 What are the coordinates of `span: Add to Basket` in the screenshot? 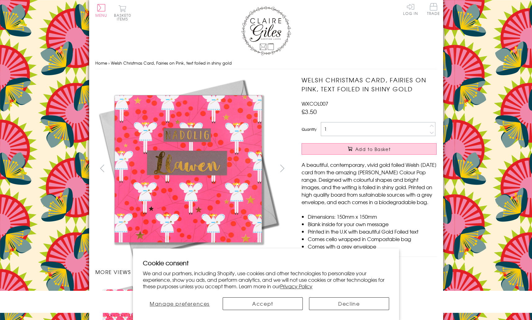 It's located at (373, 149).